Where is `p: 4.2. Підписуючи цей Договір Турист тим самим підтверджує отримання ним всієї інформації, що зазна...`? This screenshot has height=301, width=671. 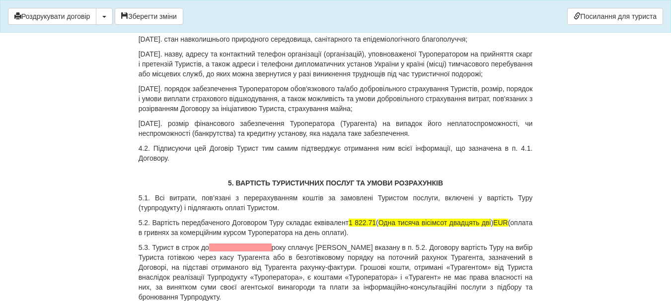
p: 4.2. Підписуючи цей Договір Турист тим самим підтверджує отримання ним всієї інформації, що зазна... is located at coordinates (336, 153).